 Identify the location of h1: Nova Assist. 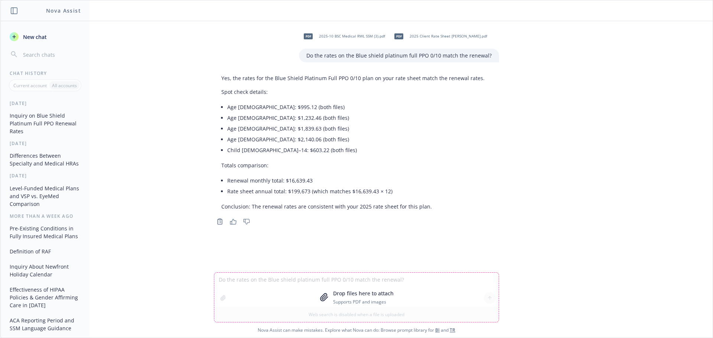
(63, 10).